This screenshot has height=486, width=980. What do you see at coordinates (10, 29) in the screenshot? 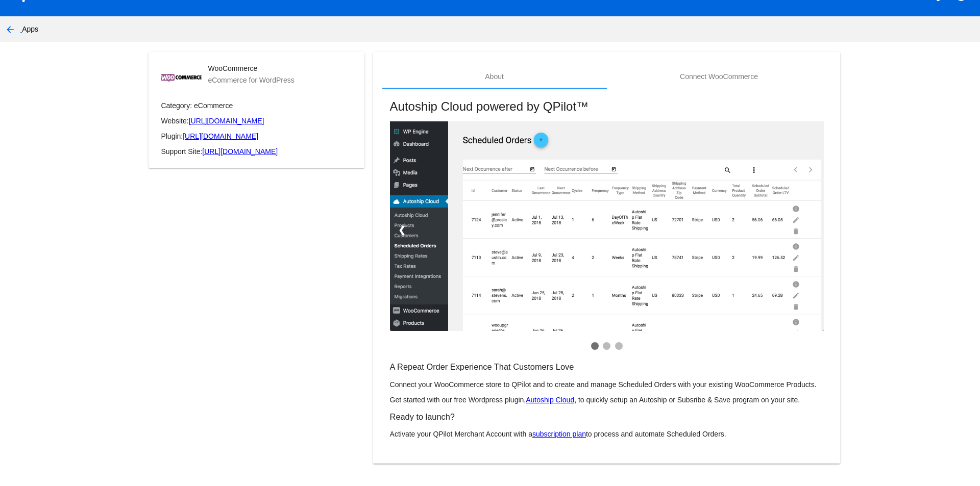
I see `mat-icon: arrow_back` at bounding box center [10, 29].